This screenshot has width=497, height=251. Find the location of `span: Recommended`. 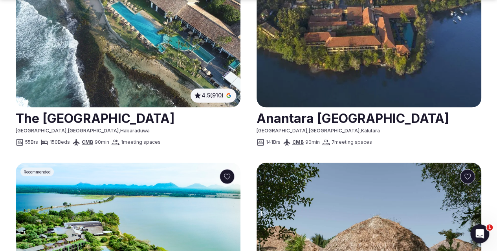

span: Recommended is located at coordinates (37, 172).